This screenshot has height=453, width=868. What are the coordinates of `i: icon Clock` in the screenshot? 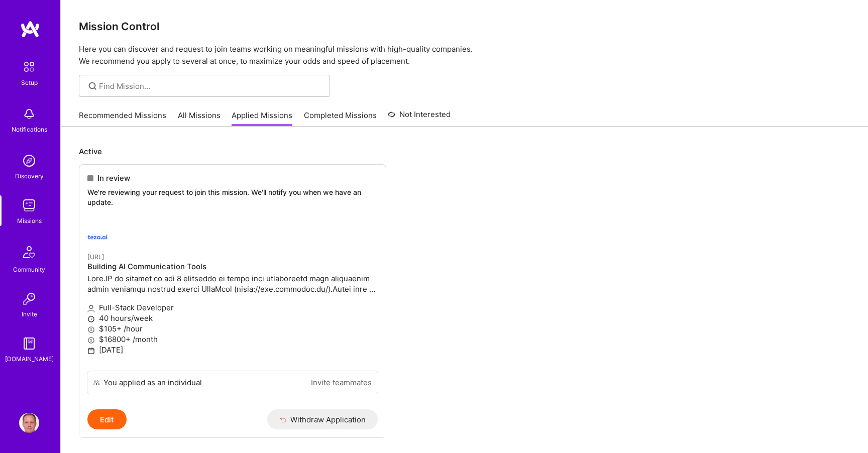 It's located at (91, 319).